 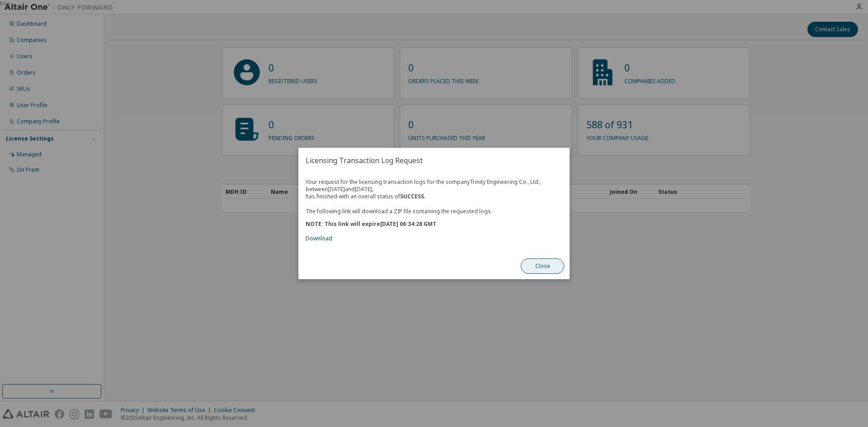 I want to click on p: The following link will download a ZIP file containing the requested logs., so click(x=434, y=211).